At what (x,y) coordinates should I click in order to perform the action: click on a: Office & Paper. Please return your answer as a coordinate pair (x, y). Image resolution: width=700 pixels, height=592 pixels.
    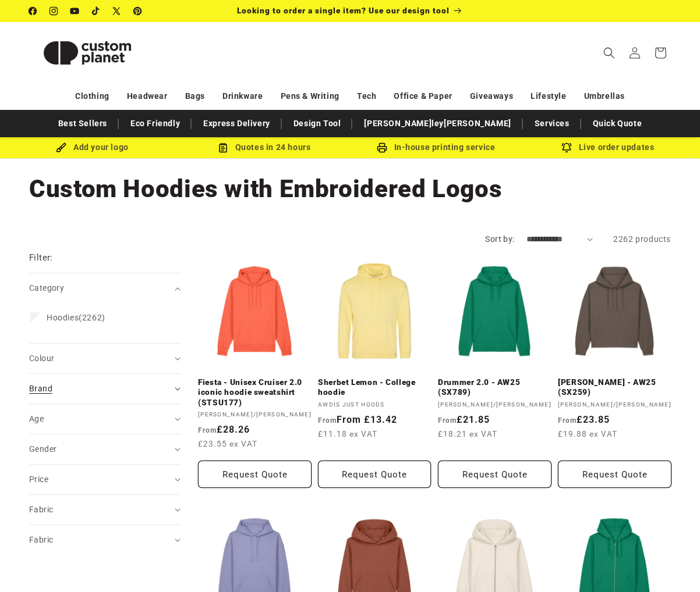
    Looking at the image, I should click on (422, 96).